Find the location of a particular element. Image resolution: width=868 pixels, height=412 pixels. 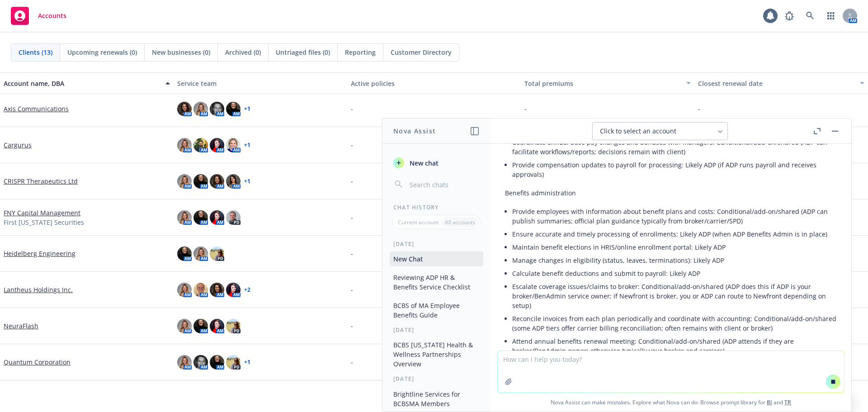

button: New Chat is located at coordinates (436, 259).